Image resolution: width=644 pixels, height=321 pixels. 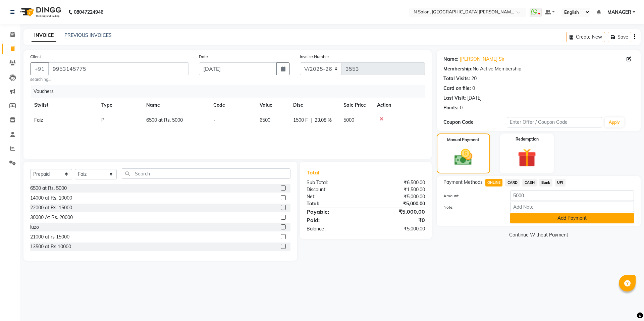 What do you see at coordinates (38, 120) in the screenshot?
I see `span: Faiz` at bounding box center [38, 120].